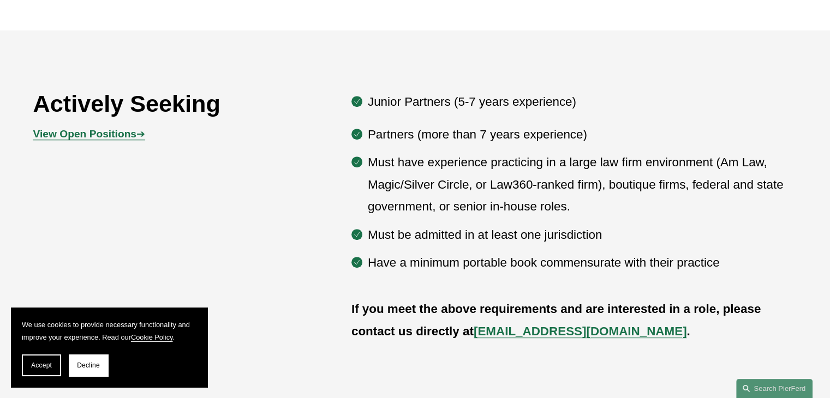  I want to click on p: Have a minimum portable book commensurate with their practice, so click(582, 263).